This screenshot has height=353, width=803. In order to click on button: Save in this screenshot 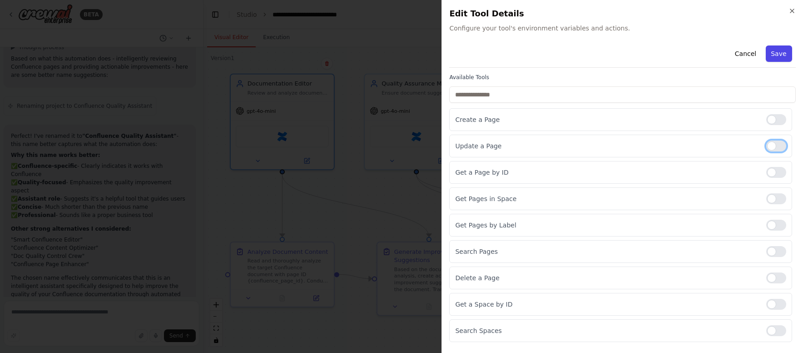, I will do `click(779, 54)`.